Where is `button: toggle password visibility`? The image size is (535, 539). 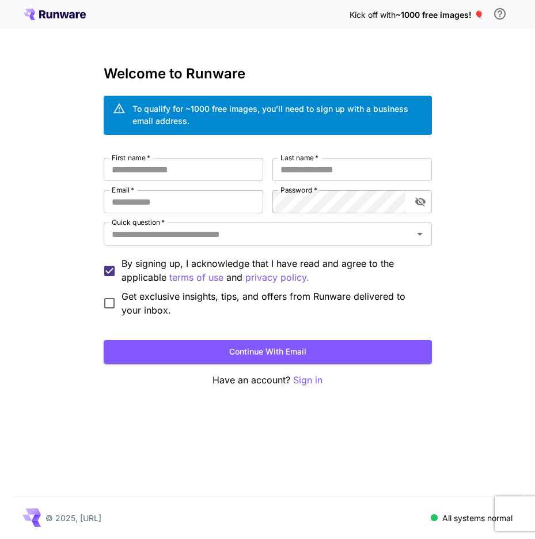 button: toggle password visibility is located at coordinates (421, 202).